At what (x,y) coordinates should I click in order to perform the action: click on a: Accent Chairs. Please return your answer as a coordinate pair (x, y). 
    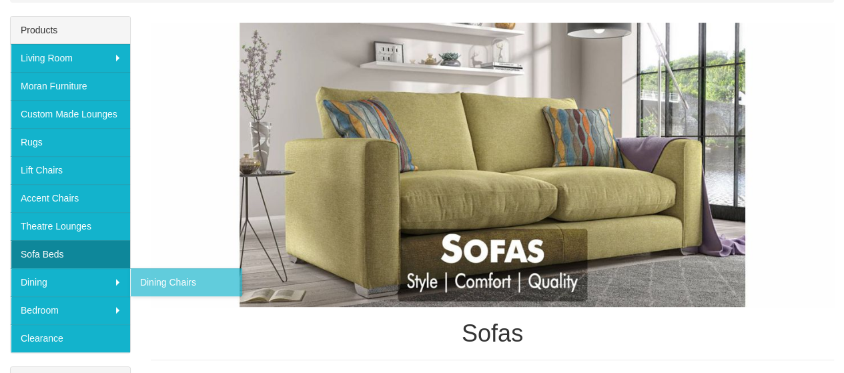
    Looking at the image, I should click on (70, 198).